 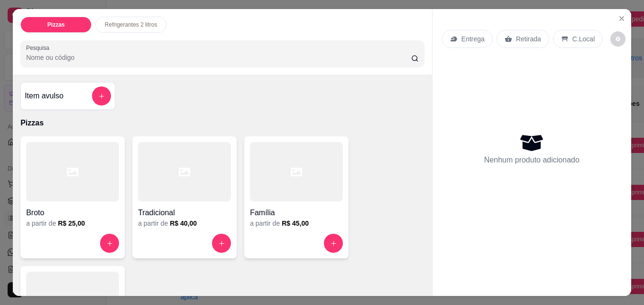 I want to click on h4: Tradicional, so click(x=185, y=213).